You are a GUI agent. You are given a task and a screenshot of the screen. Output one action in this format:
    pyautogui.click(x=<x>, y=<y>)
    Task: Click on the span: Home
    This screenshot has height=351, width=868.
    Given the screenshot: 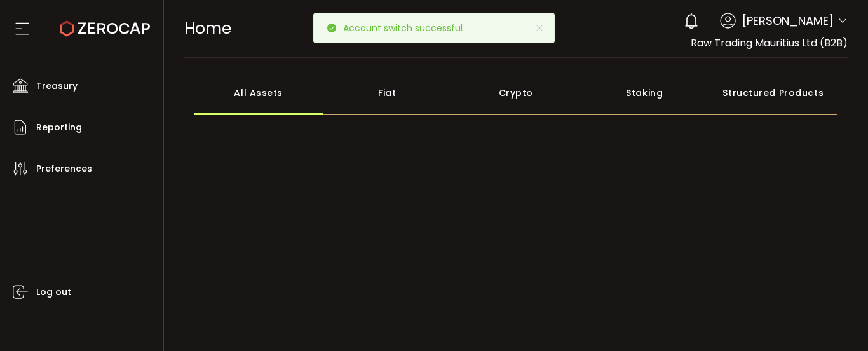 What is the action you would take?
    pyautogui.click(x=208, y=28)
    